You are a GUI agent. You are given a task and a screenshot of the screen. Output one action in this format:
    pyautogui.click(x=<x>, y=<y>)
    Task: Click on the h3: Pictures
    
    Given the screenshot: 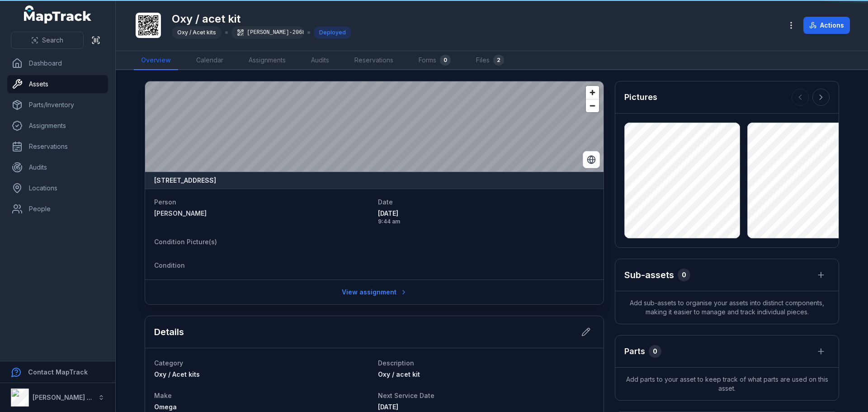 What is the action you would take?
    pyautogui.click(x=641, y=97)
    